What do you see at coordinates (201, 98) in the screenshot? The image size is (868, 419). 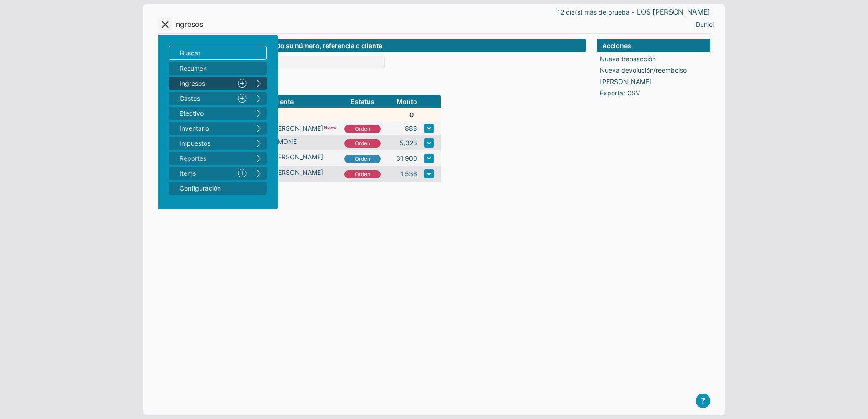 I see `a: Gastos` at bounding box center [201, 98].